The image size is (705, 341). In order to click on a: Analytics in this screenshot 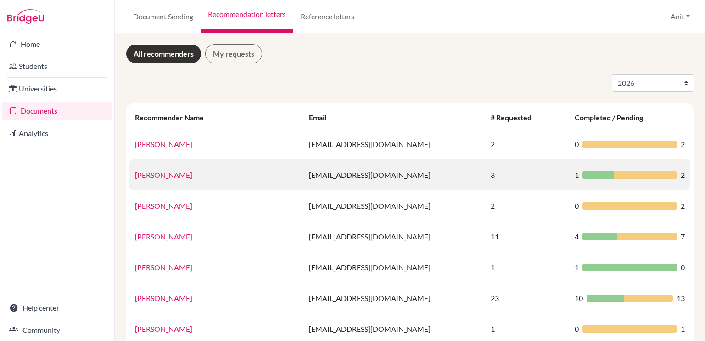, I will do `click(57, 133)`.